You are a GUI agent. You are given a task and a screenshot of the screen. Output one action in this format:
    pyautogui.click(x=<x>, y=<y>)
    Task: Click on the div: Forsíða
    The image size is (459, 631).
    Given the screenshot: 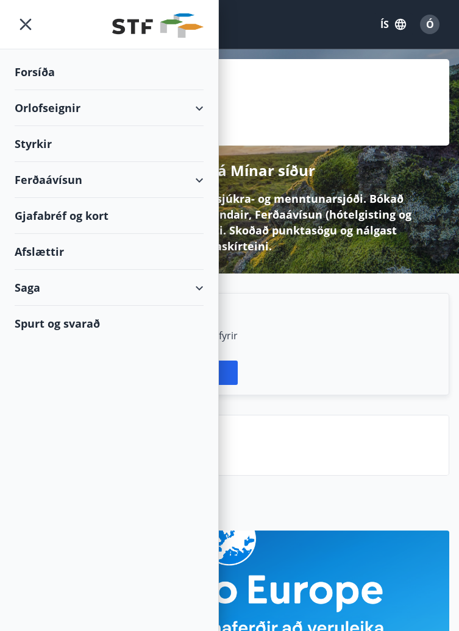 What is the action you would take?
    pyautogui.click(x=109, y=72)
    